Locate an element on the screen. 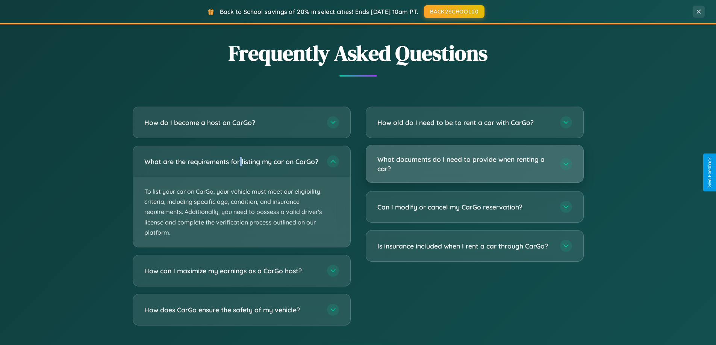  p: To list your car on CarGo, your vehicle must meet our eligibility criteria, including specific ag... is located at coordinates (242, 212).